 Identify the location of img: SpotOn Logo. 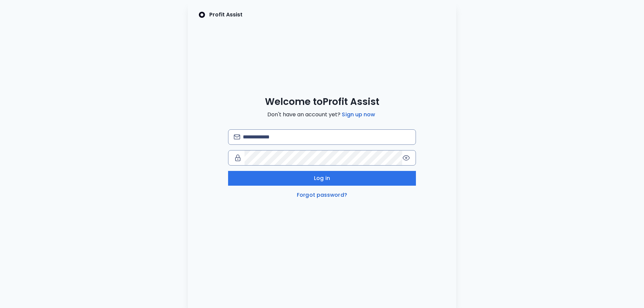
(202, 15).